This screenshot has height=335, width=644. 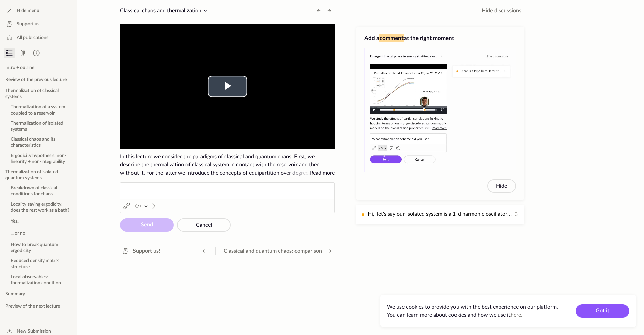 What do you see at coordinates (146, 251) in the screenshot?
I see `span: Support us!` at bounding box center [146, 251].